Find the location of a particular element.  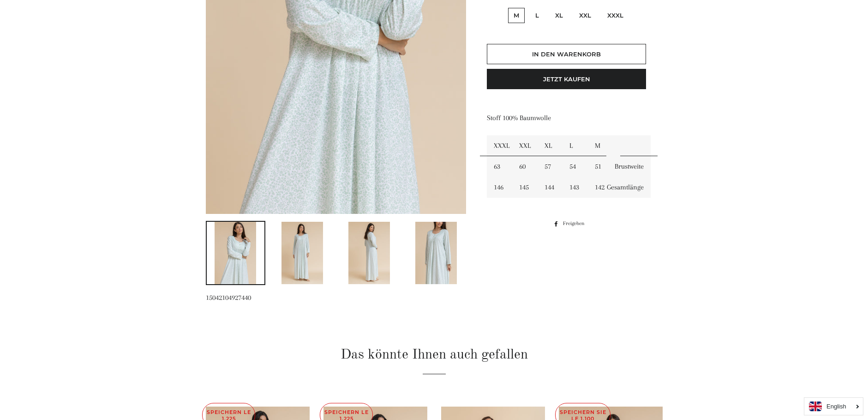

td: XXXL is located at coordinates (499, 145).